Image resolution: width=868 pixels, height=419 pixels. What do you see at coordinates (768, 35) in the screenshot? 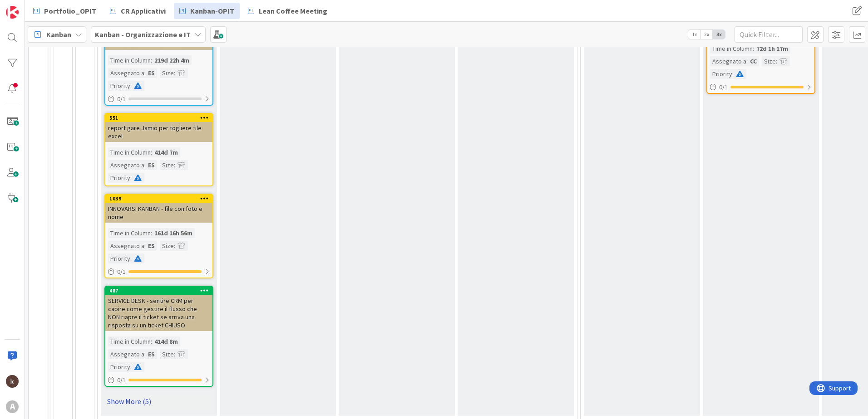
I see `input: Quick Filter...` at bounding box center [768, 35].